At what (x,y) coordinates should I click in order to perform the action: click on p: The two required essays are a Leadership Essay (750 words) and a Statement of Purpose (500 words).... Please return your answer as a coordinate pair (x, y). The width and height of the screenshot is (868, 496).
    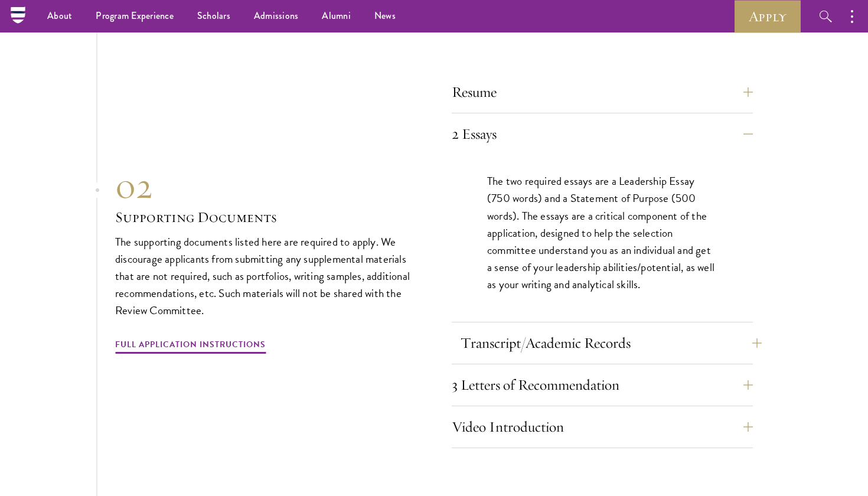
    Looking at the image, I should click on (602, 232).